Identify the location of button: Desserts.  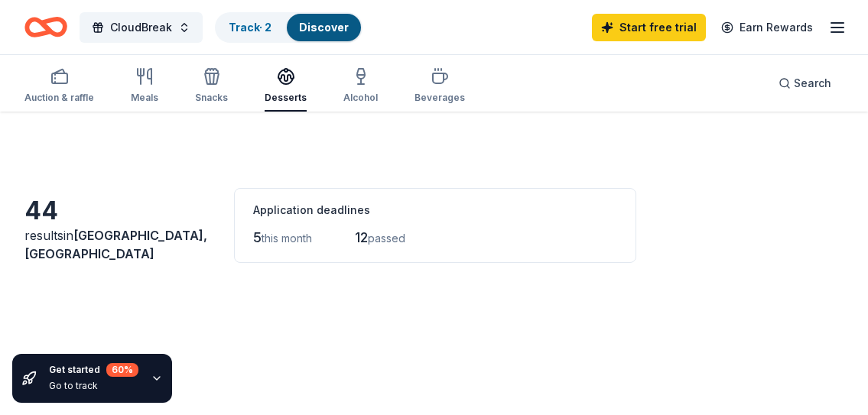
(285, 86).